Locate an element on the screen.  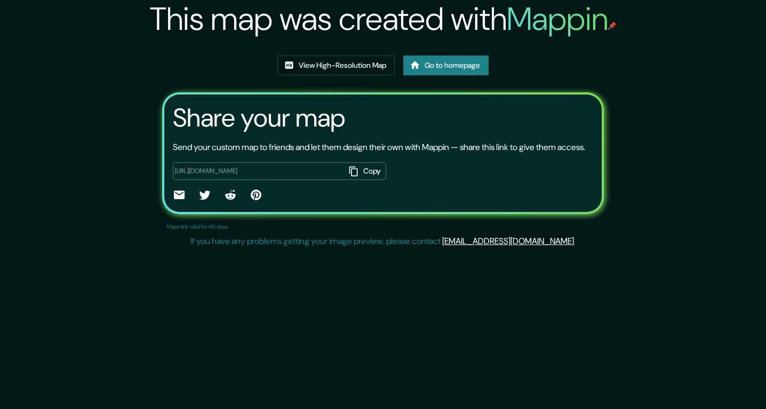
p: If you have any problems getting your image preview, please contact . is located at coordinates (383, 241).